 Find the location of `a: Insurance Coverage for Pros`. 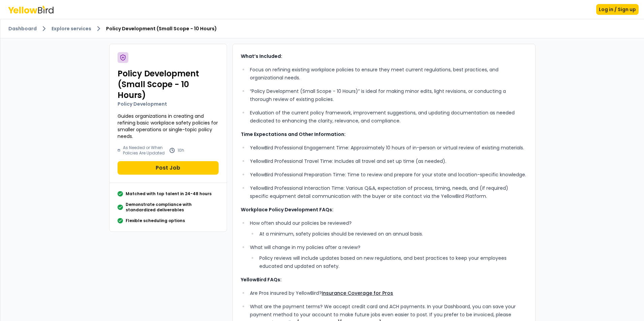

a: Insurance Coverage for Pros is located at coordinates (358, 293).